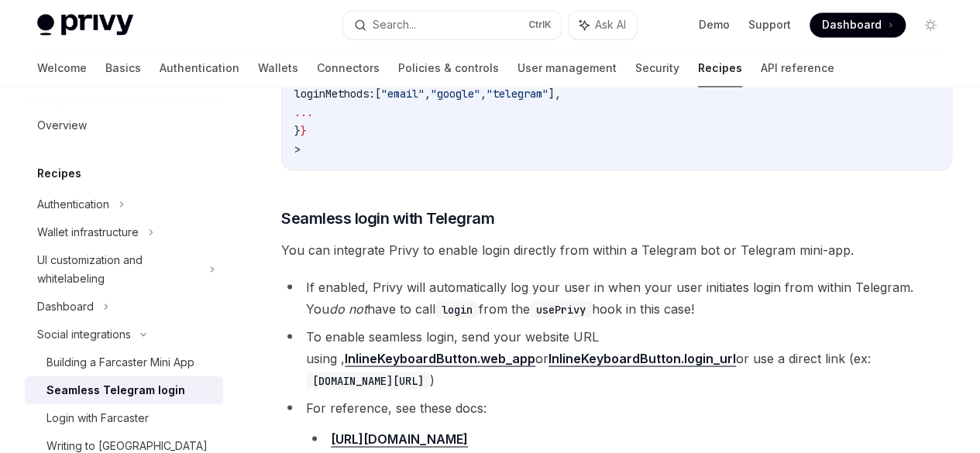 The width and height of the screenshot is (980, 453). What do you see at coordinates (120, 362) in the screenshot?
I see `div: Building a Farcaster Mini App` at bounding box center [120, 362].